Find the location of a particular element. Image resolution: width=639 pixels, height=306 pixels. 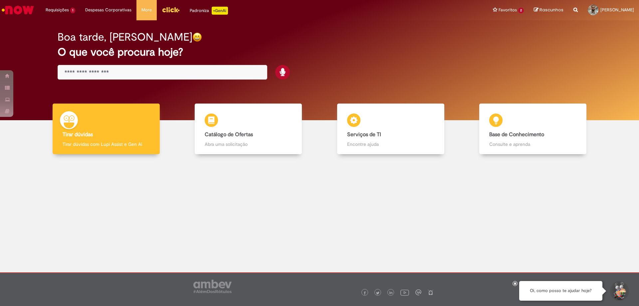

a: Tirar dúvidas Tirar dúvidas com Lupi Assist e Gen Ai is located at coordinates (106, 129).